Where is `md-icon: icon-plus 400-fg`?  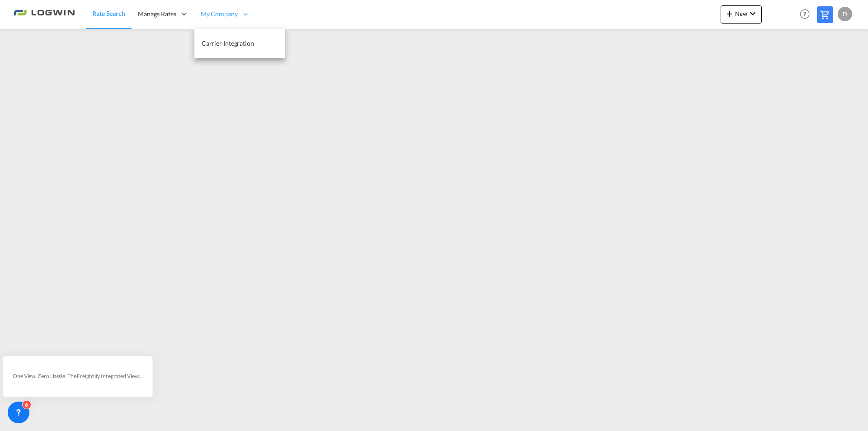
md-icon: icon-plus 400-fg is located at coordinates (730, 13).